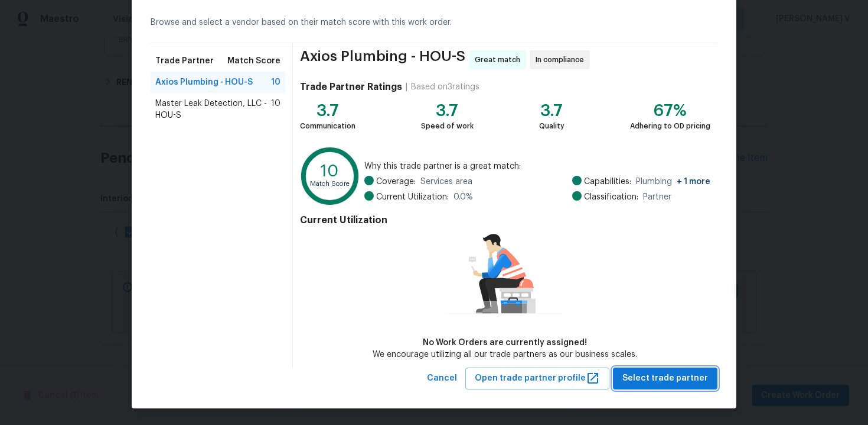  What do you see at coordinates (505, 342) in the screenshot?
I see `div: No Work Orders are currently assigned!` at bounding box center [505, 342].